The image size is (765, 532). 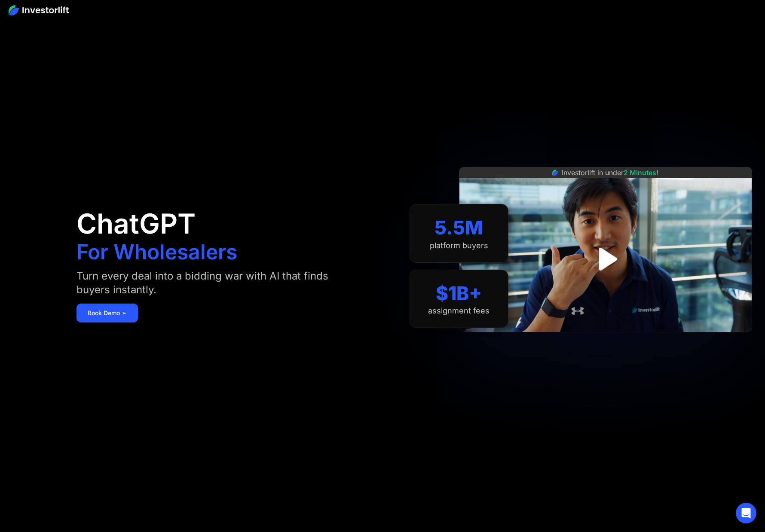 I want to click on div: Open Intercom Messenger, so click(x=746, y=513).